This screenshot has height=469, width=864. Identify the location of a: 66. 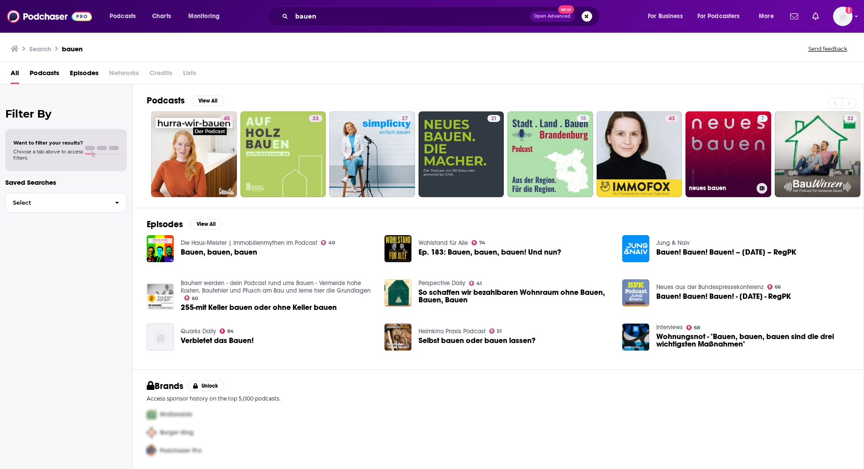
(774, 287).